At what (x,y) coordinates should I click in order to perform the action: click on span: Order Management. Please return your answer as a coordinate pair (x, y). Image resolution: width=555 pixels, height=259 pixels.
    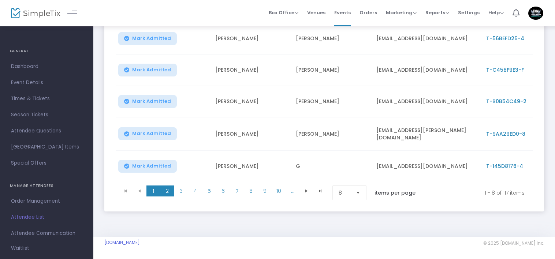
    Looking at the image, I should click on (46, 201).